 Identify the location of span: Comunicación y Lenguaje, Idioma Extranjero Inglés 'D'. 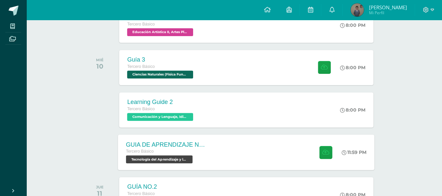
(160, 117).